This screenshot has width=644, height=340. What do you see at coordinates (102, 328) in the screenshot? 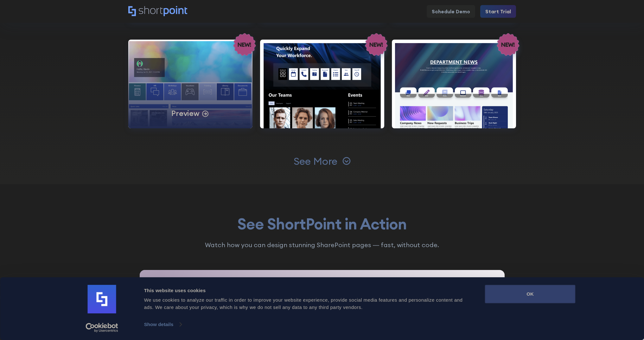
I see `a: Usercentrics Cookiebot - opens in a new window` at bounding box center [102, 328].